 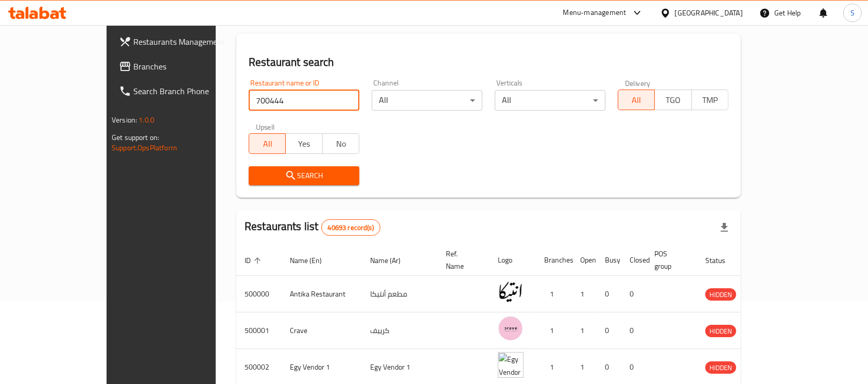 I want to click on button: Yes, so click(x=304, y=143).